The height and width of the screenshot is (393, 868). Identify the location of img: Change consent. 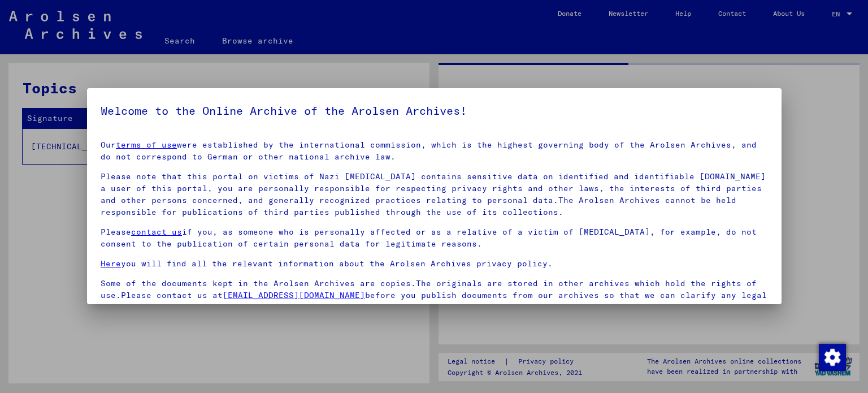
(833, 358).